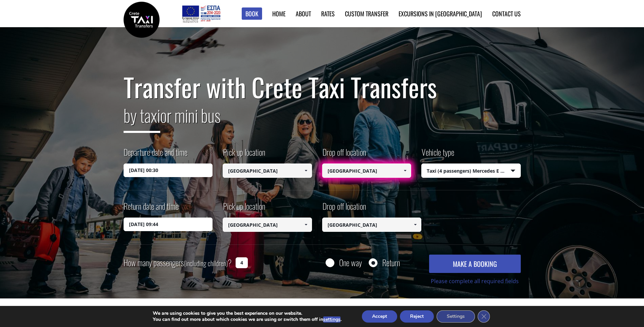 The image size is (644, 327). Describe the element at coordinates (438, 155) in the screenshot. I see `label: Vehicle type` at that location.